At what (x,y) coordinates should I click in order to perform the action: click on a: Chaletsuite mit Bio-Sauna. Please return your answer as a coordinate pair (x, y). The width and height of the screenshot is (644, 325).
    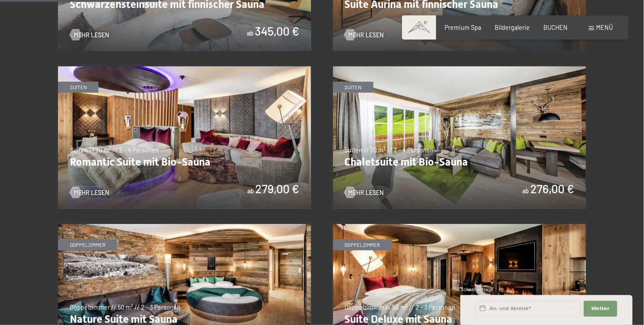
    Looking at the image, I should click on (459, 69).